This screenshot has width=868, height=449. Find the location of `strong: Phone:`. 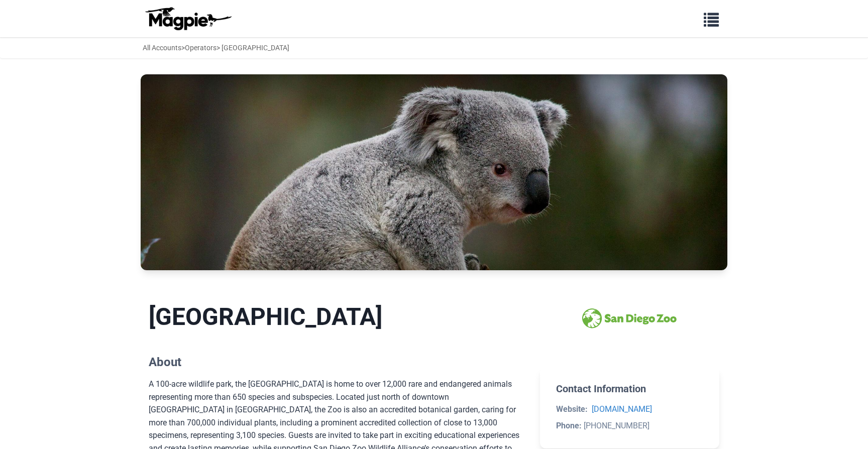

strong: Phone: is located at coordinates (569, 425).